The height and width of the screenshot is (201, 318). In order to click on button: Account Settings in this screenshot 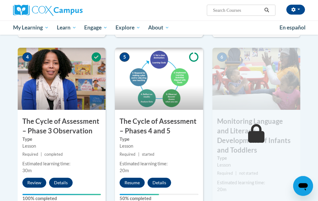, I will do `click(296, 10)`.